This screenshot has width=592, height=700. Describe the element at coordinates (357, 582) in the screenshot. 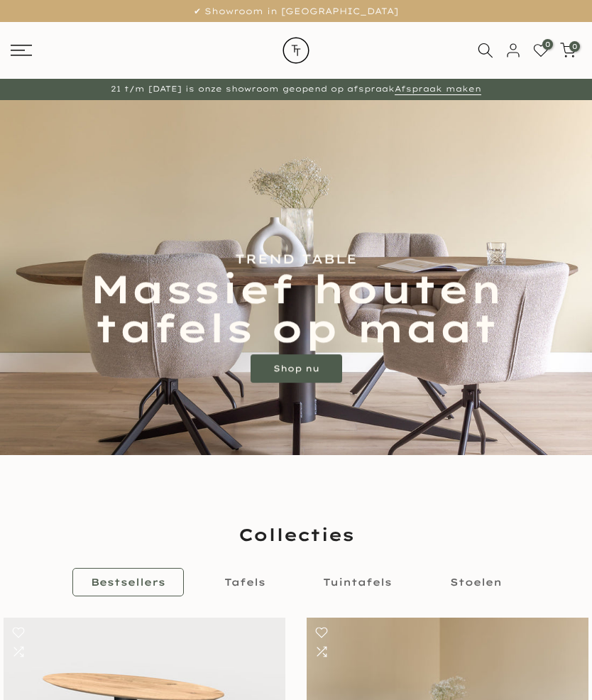

I see `a: Tuintafels` at that location.